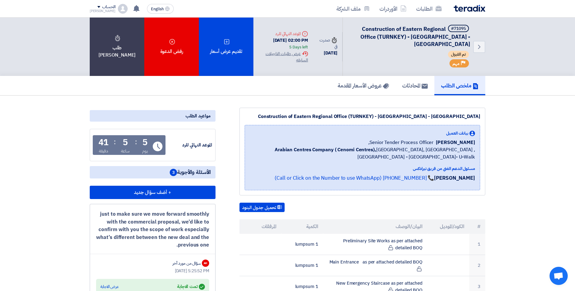 Image resolution: width=575 pixels, height=291 pixels. Describe the element at coordinates (152, 193) in the screenshot. I see `button: + أضف سؤال جديد` at that location.